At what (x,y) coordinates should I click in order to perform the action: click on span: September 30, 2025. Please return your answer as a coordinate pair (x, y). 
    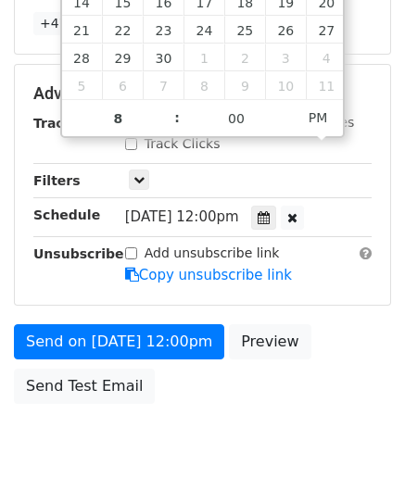
    Looking at the image, I should click on (163, 57).